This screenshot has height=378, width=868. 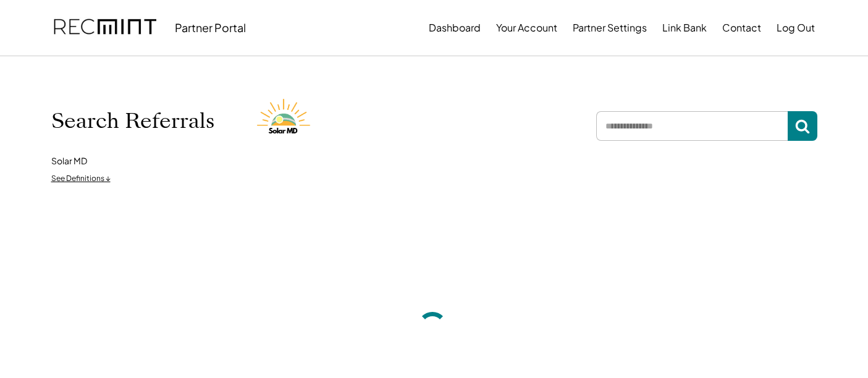 I want to click on div: Solar MD, so click(x=69, y=161).